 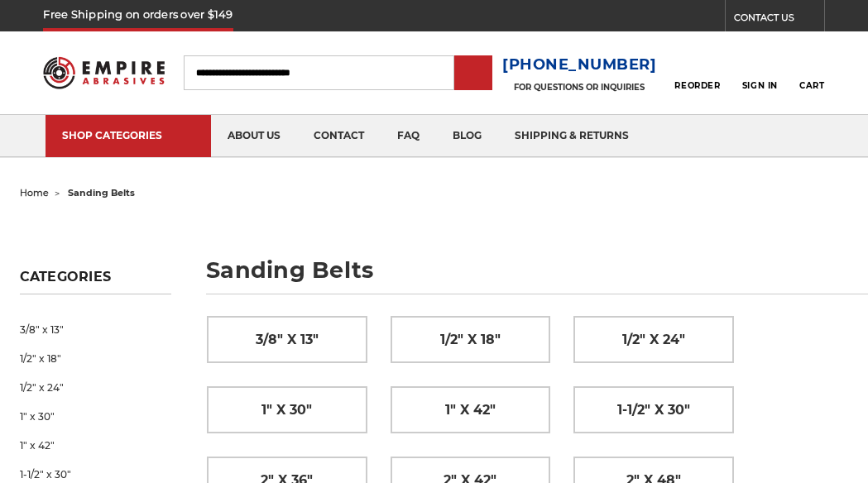 What do you see at coordinates (338, 135) in the screenshot?
I see `a: contact` at bounding box center [338, 135].